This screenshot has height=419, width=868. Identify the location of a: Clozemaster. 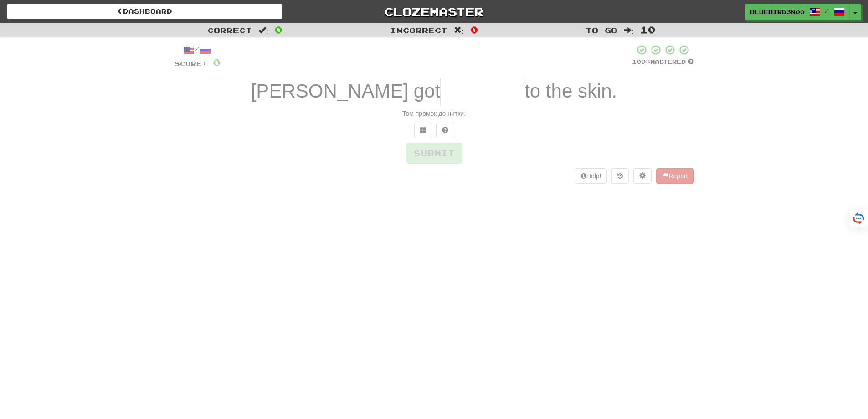
(434, 11).